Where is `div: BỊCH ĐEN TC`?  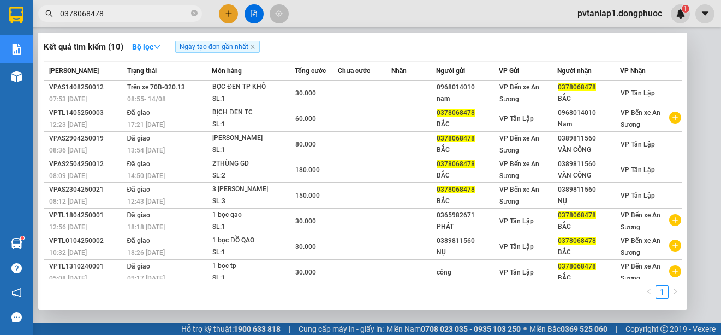
div: BỊCH ĐEN TC is located at coordinates (253, 113).